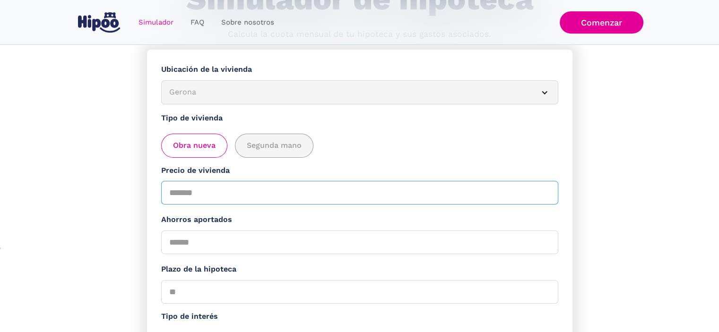 This screenshot has height=332, width=719. Describe the element at coordinates (194, 146) in the screenshot. I see `span: Obra nueva` at that location.